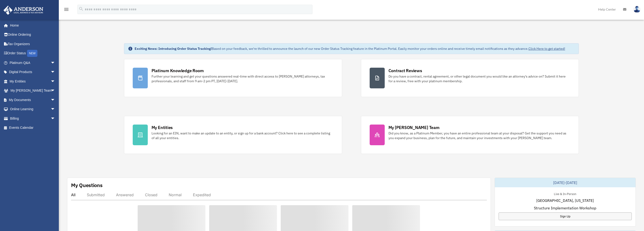 This screenshot has height=231, width=644. I want to click on a: Home, so click(31, 25).